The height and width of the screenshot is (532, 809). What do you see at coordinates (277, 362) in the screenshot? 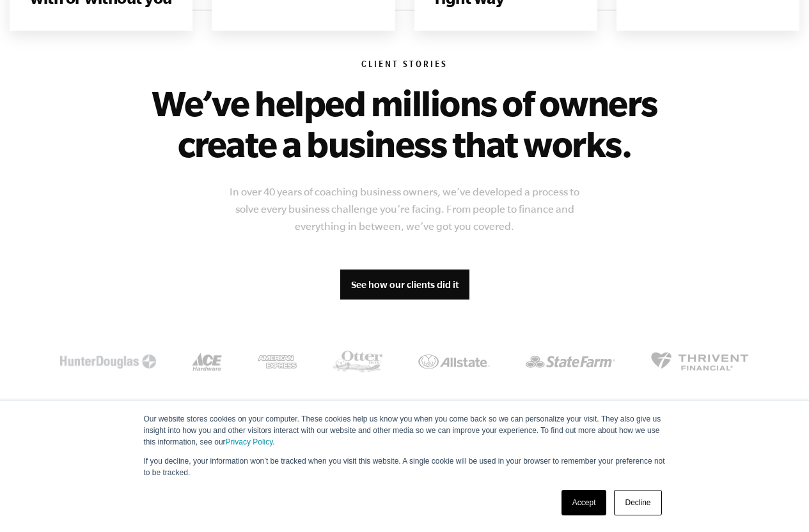
I see `img: American Express Logo` at bounding box center [277, 362].